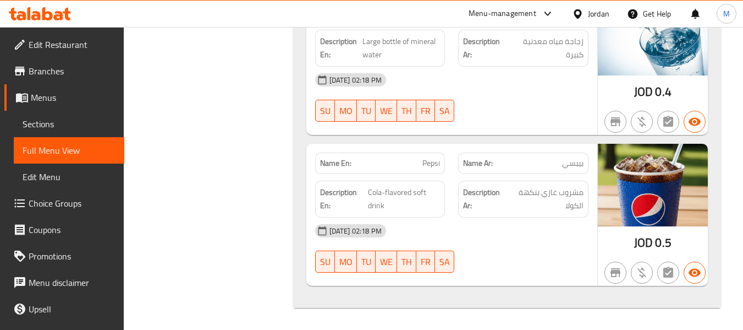  Describe the element at coordinates (72, 71) in the screenshot. I see `span: Branches` at that location.